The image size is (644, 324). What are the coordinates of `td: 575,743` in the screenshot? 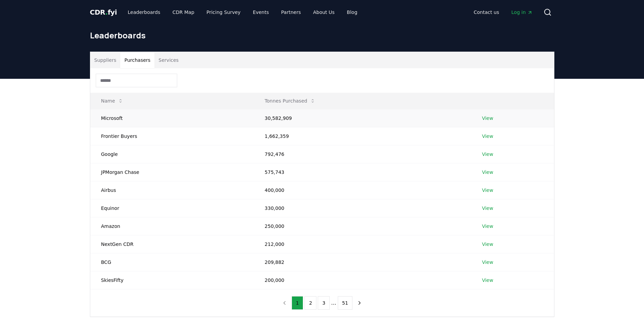 It's located at (362, 172).